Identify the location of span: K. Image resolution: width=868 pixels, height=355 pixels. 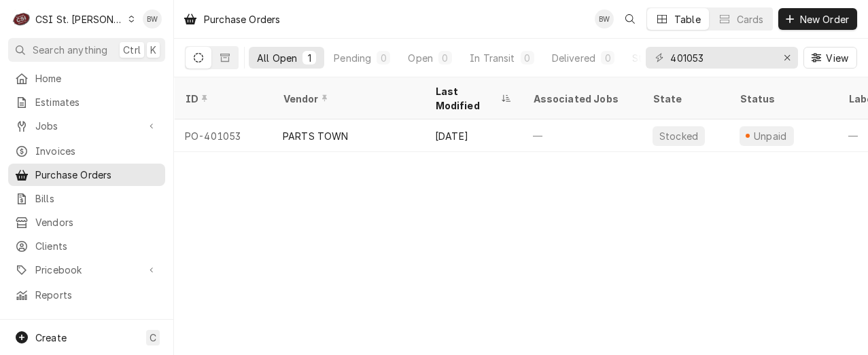
(153, 50).